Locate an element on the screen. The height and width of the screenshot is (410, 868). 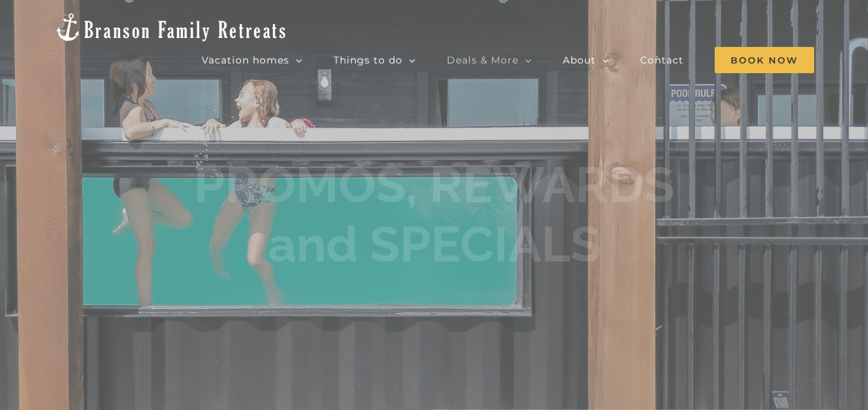
a: Vacation homes is located at coordinates (252, 60).